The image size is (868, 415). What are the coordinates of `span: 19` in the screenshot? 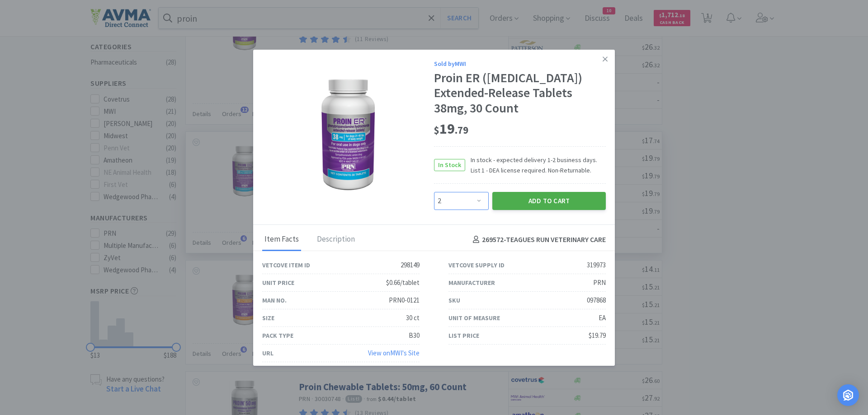 It's located at (451, 129).